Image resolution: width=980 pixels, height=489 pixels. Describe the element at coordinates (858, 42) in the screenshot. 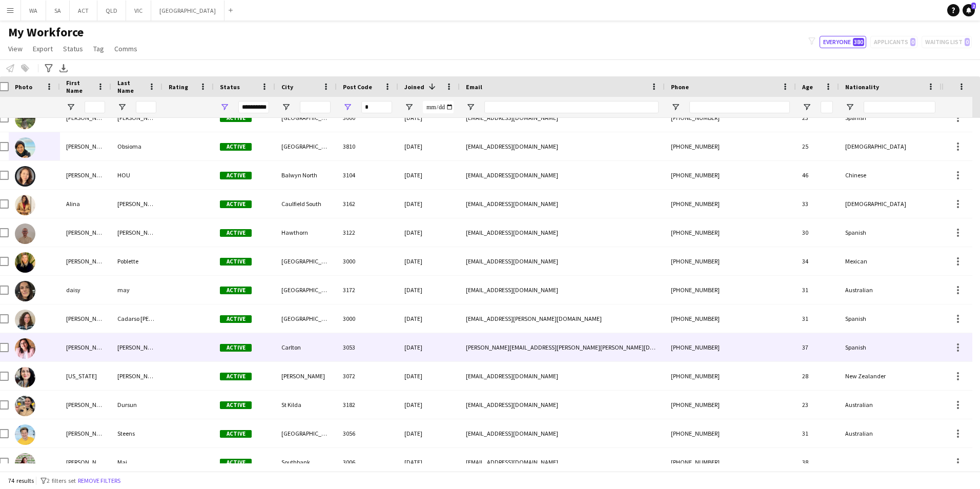

I see `span: 380` at that location.